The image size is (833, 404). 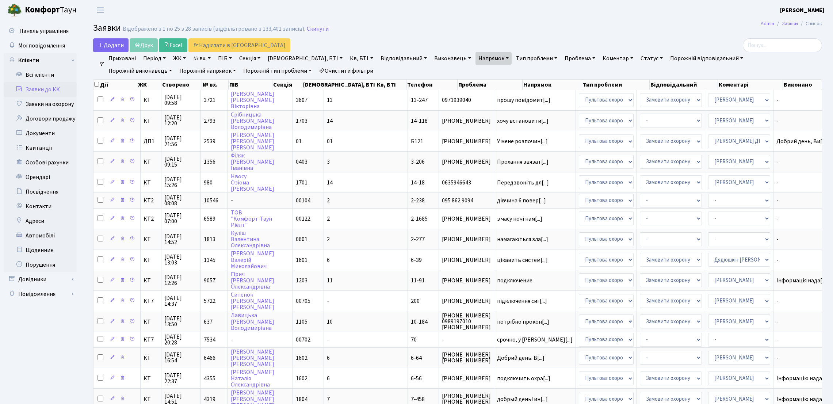 I want to click on a: Заявки, so click(x=790, y=23).